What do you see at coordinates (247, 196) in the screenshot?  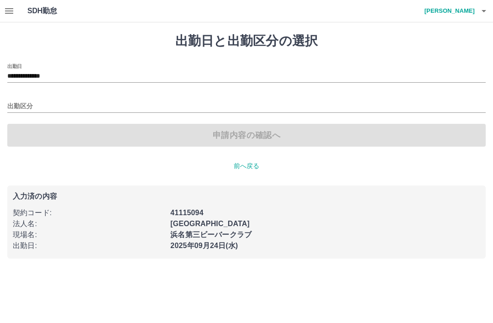 I see `p: 入力済の内容` at bounding box center [247, 196].